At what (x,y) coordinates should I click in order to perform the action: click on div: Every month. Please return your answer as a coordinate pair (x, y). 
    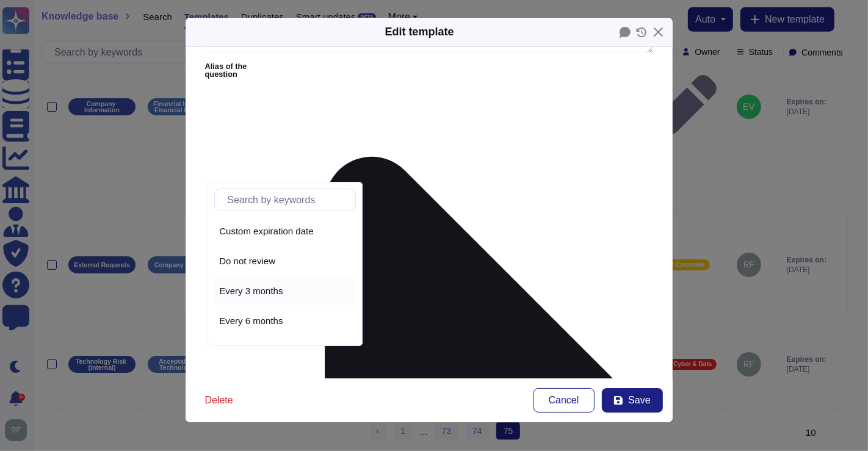
    Looking at the image, I should click on (285, 350).